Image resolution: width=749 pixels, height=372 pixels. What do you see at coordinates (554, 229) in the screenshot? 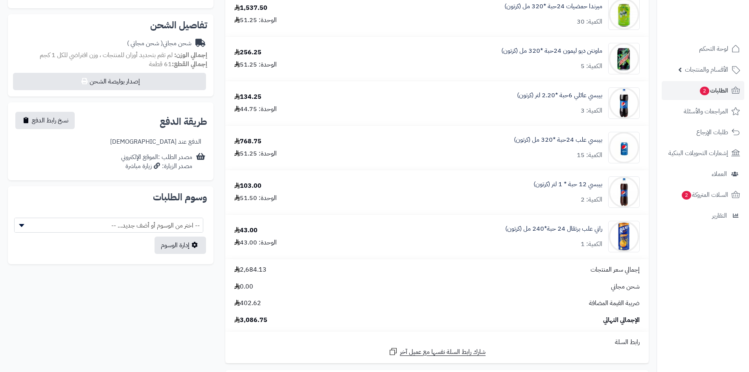
I see `a: راني علب برتقال 24 حبة*240 مل (كرتون)` at bounding box center [554, 229].